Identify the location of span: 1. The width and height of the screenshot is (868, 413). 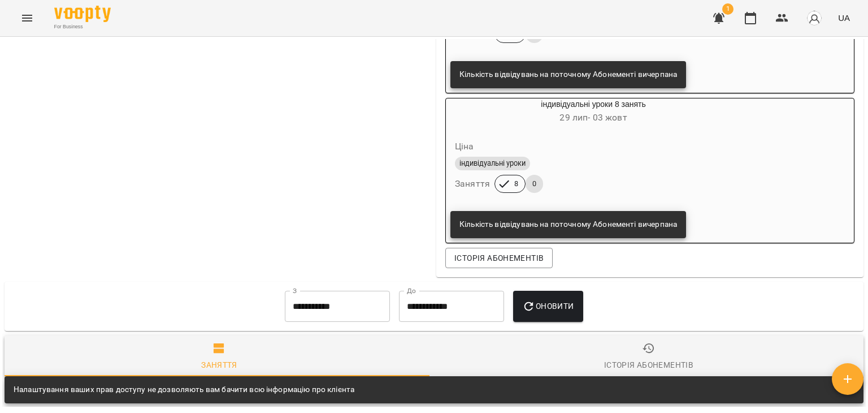
(729, 9).